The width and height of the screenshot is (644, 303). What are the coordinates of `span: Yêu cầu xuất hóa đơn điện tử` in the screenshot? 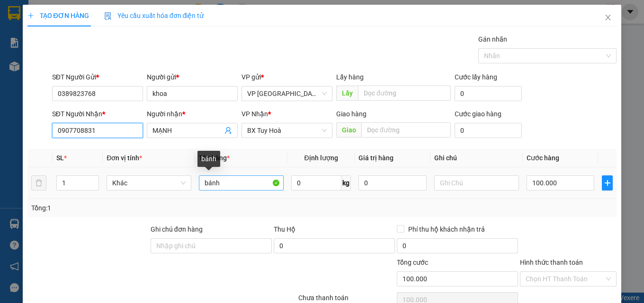 It's located at (154, 15).